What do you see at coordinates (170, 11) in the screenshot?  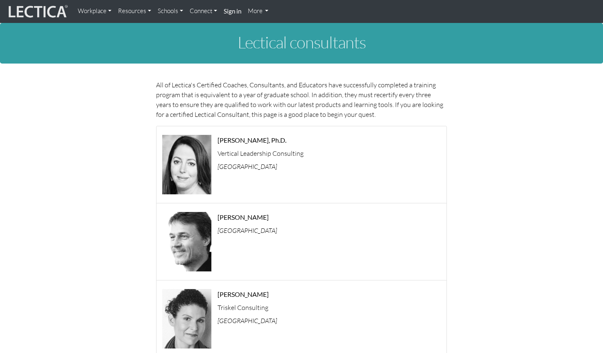 I see `a: Schools` at bounding box center [170, 11].